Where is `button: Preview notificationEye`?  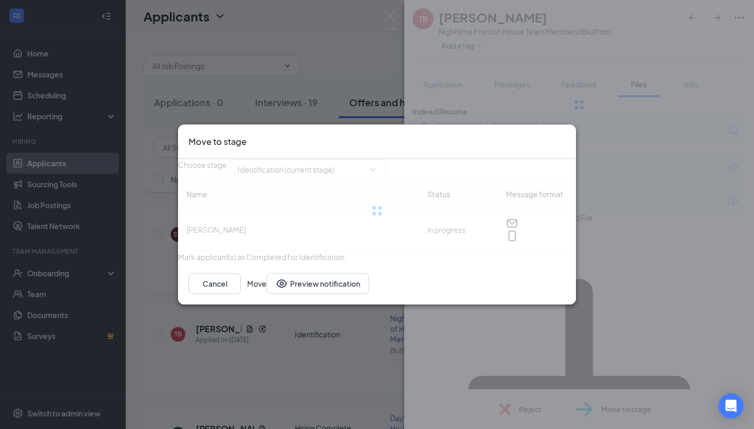
button: Preview notificationEye is located at coordinates (318, 284).